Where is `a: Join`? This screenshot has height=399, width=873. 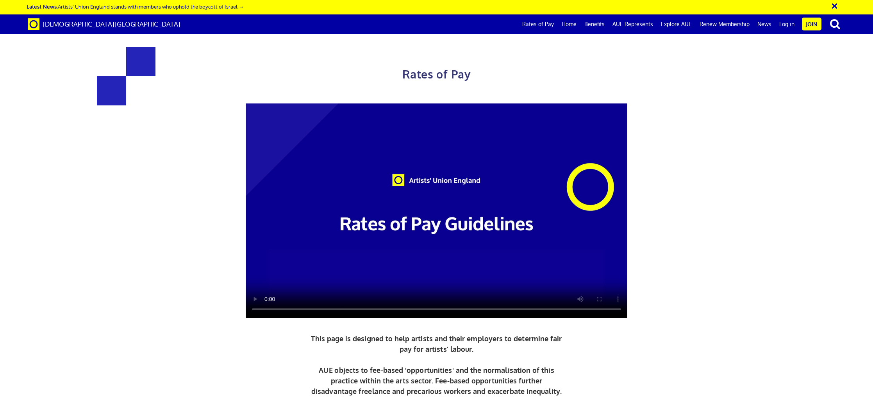 a: Join is located at coordinates (812, 24).